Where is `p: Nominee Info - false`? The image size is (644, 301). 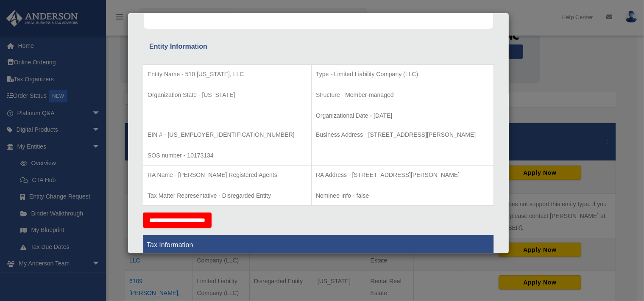 p: Nominee Info - false is located at coordinates (402, 196).